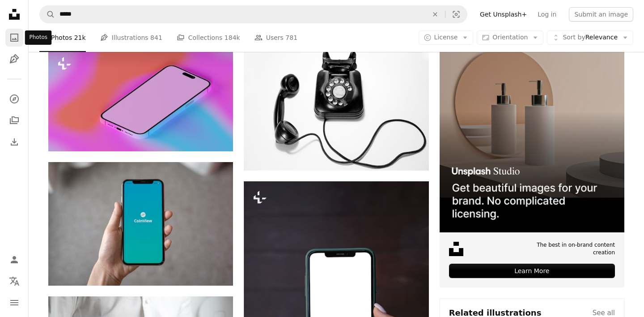 Image resolution: width=644 pixels, height=317 pixels. Describe the element at coordinates (14, 303) in the screenshot. I see `button: Menu` at that location.